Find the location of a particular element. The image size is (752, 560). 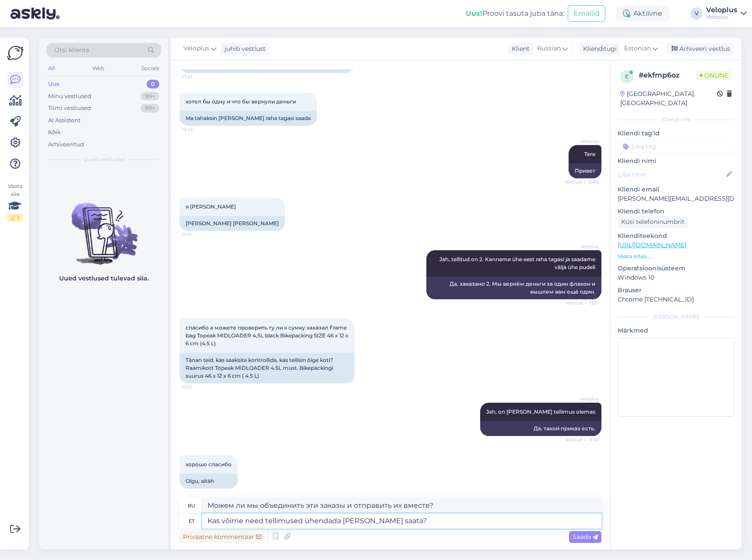

div: Tänan teid, kas saaksite kontrollida, kas tellisin õige koti? Raamikott Topeak MIDLOADER 4.5L mus... is located at coordinates (267, 368).